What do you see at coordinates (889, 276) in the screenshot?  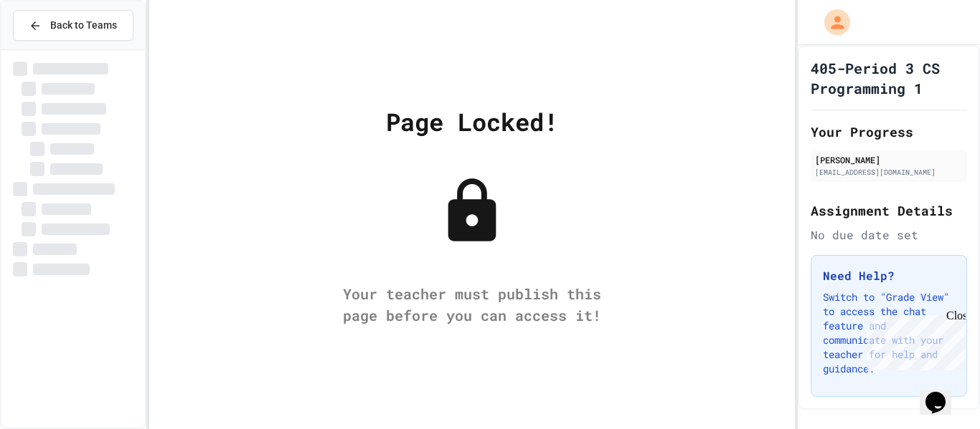 I see `h3: Need Help?` at bounding box center [889, 276].